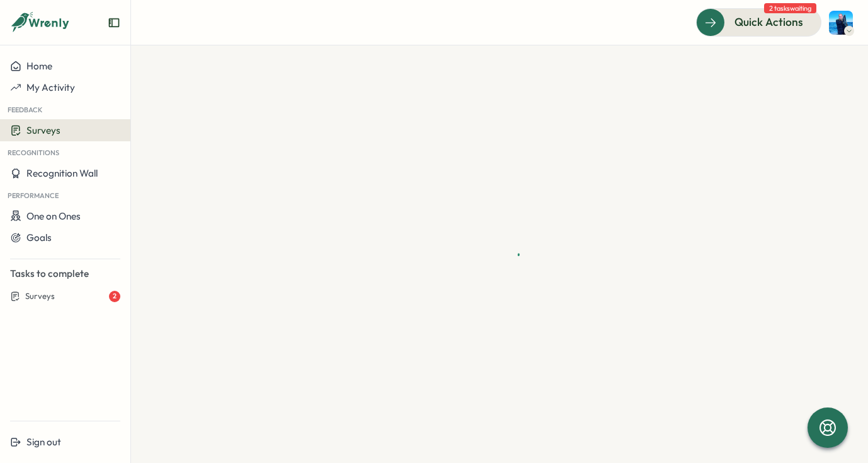  Describe the element at coordinates (39, 236) in the screenshot. I see `span: Goals` at that location.